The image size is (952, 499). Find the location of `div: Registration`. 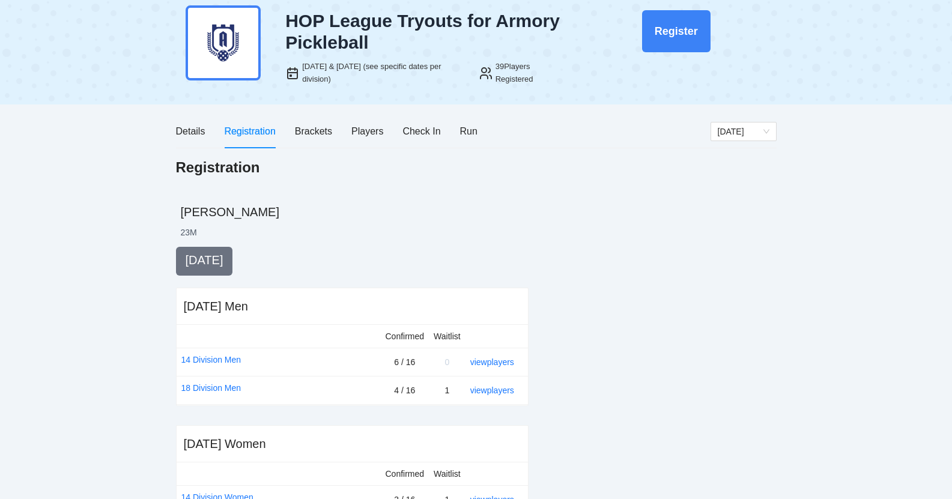

div: Registration is located at coordinates (249, 131).